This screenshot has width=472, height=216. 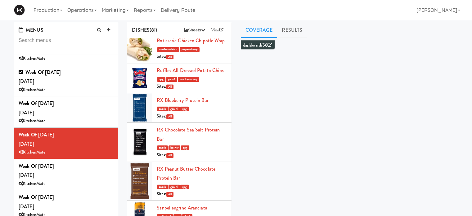 What do you see at coordinates (188, 134) in the screenshot?
I see `a: RX Chocolate Sea Salt Protein Bar` at bounding box center [188, 134].